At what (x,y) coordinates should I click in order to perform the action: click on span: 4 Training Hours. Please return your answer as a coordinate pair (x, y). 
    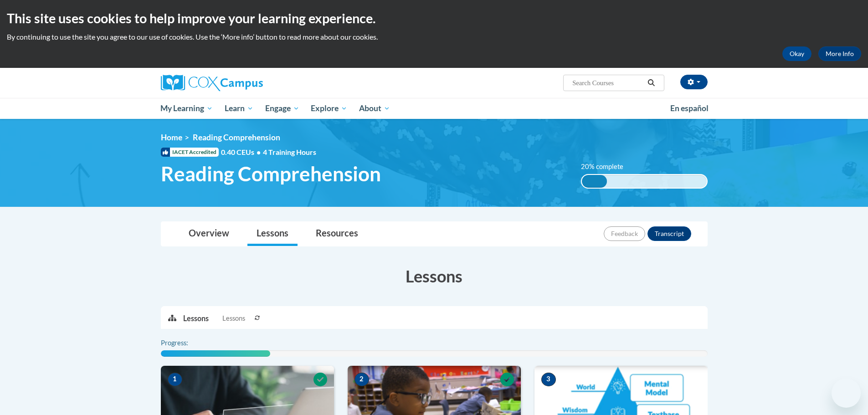
    Looking at the image, I should click on (289, 152).